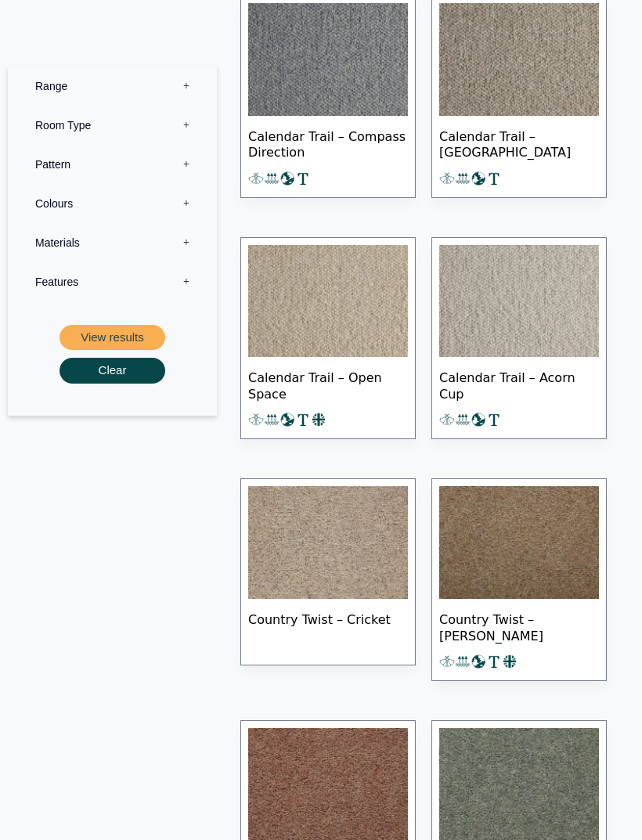 The height and width of the screenshot is (840, 642). What do you see at coordinates (112, 165) in the screenshot?
I see `label: Pattern` at bounding box center [112, 165].